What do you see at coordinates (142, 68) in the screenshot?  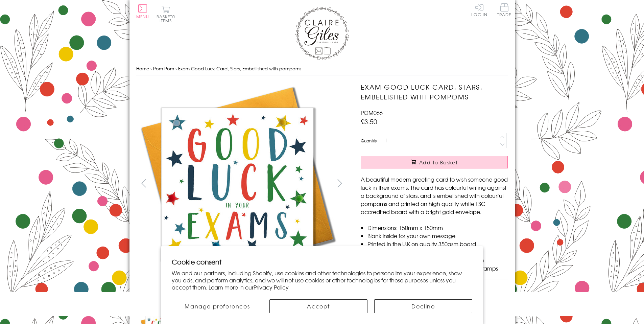 I see `a: Home` at bounding box center [142, 68].